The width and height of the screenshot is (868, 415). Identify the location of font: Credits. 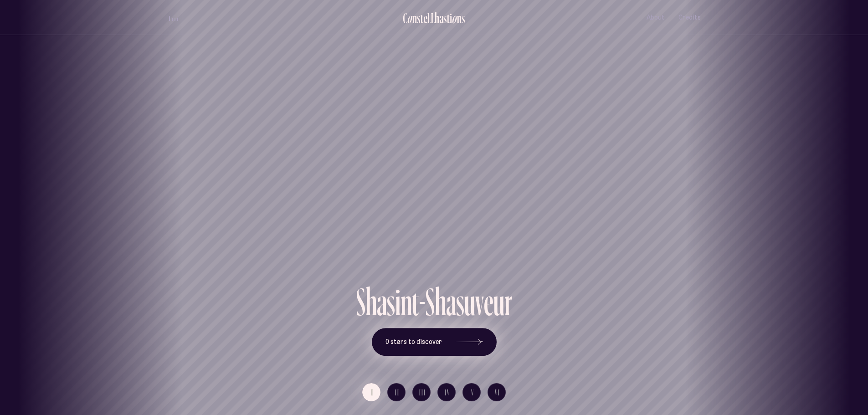
(690, 17).